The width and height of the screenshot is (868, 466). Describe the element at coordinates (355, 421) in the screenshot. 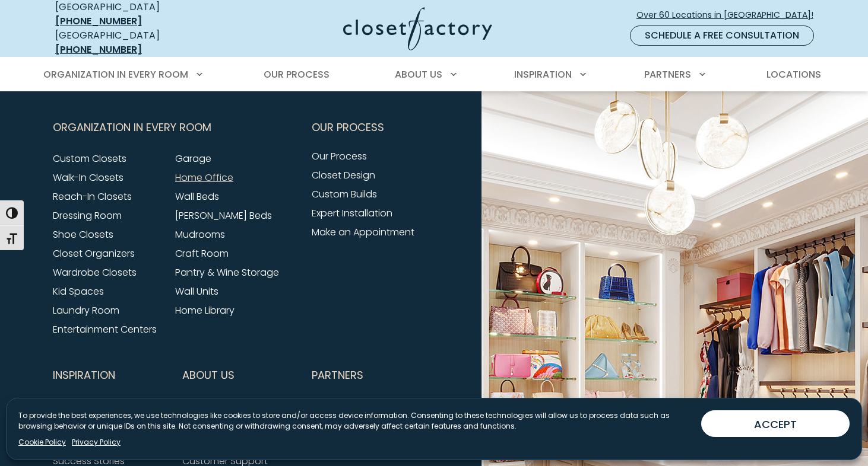

I see `p: To provide the best experiences, we use technologies like cookies to store and/or access device i...` at that location.